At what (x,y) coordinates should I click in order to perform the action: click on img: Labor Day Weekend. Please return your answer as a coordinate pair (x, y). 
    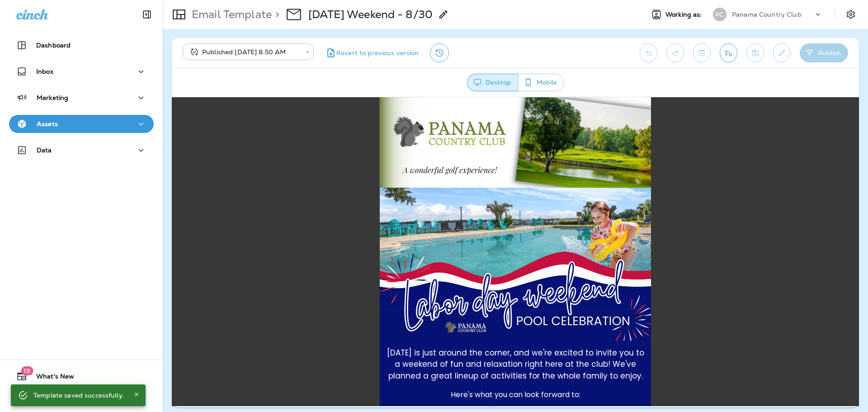
    Looking at the image, I should click on (344, 167).